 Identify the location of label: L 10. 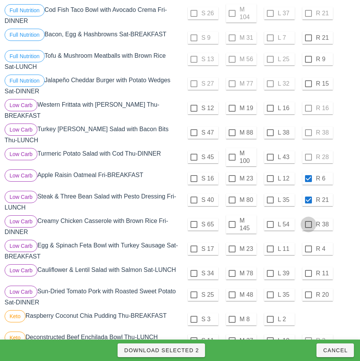
(286, 340).